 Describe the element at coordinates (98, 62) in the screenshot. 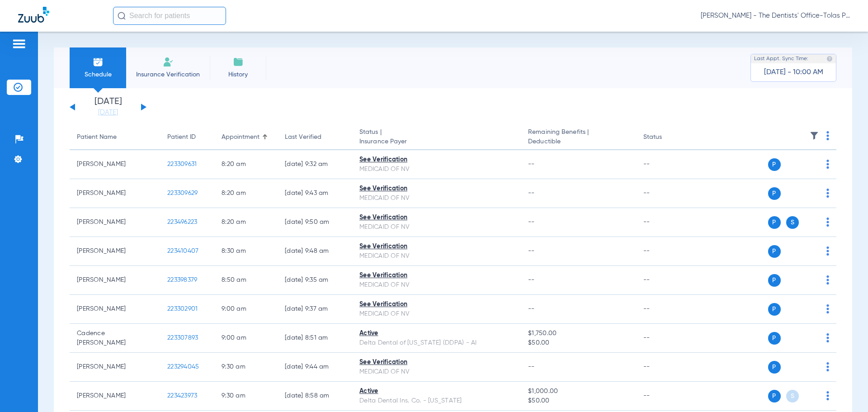

I see `img: Schedule` at that location.